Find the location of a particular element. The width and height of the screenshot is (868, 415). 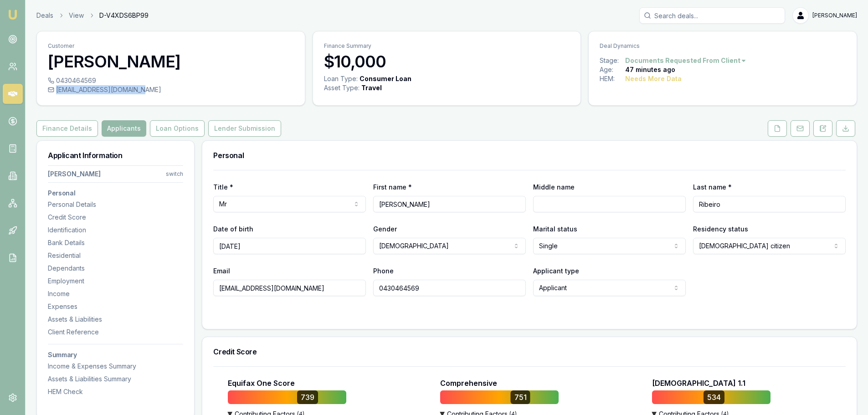

div: Residential is located at coordinates (115, 255).